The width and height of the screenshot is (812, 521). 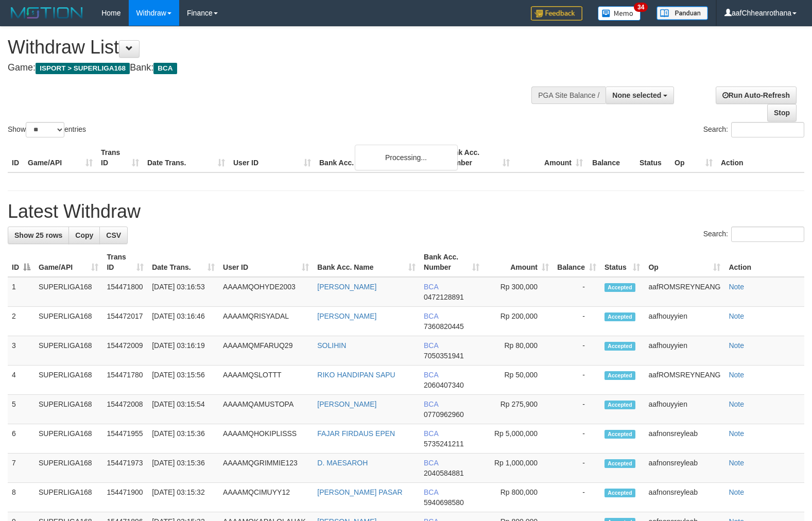 I want to click on span: Copy 5940698580 to clipboard, so click(x=444, y=502).